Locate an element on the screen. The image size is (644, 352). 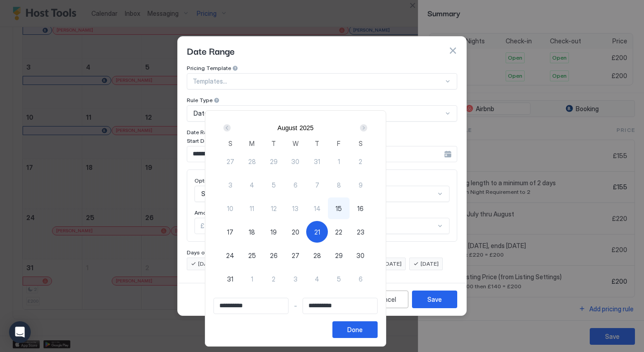
button: 12 is located at coordinates (274, 208).